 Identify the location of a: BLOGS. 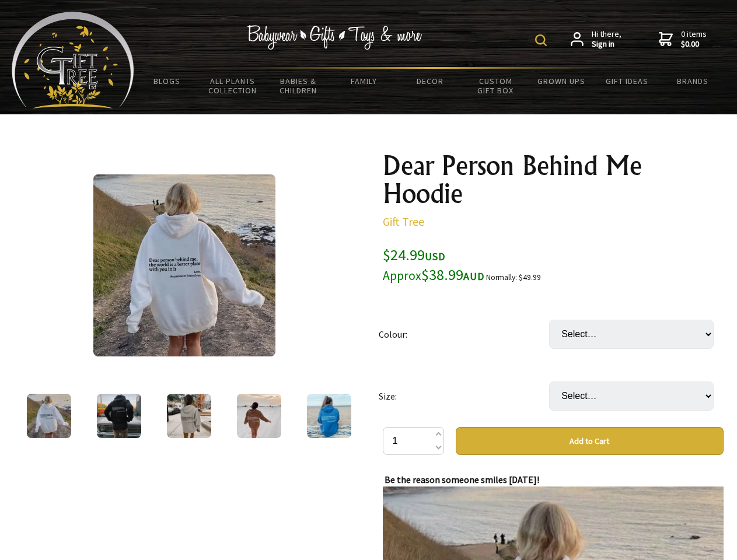
(167, 81).